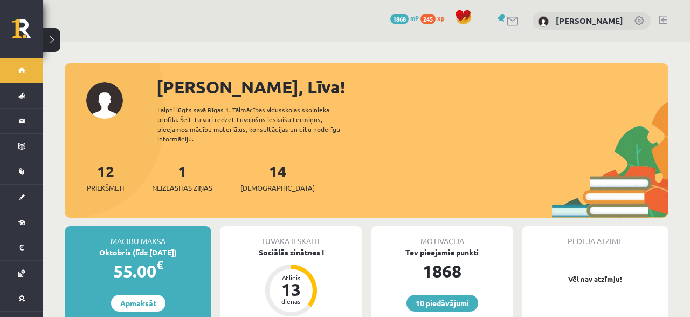  Describe the element at coordinates (428, 19) in the screenshot. I see `span: 245` at that location.